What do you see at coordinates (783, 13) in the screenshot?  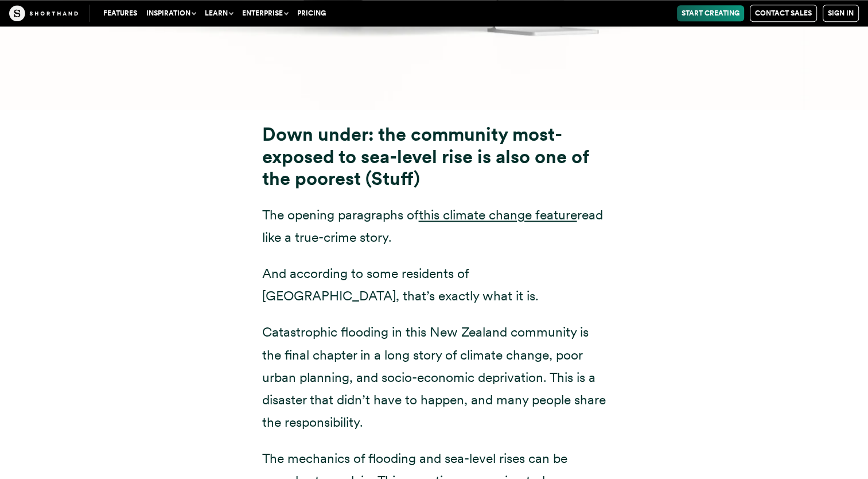 I see `a: Contact Sales` at bounding box center [783, 13].